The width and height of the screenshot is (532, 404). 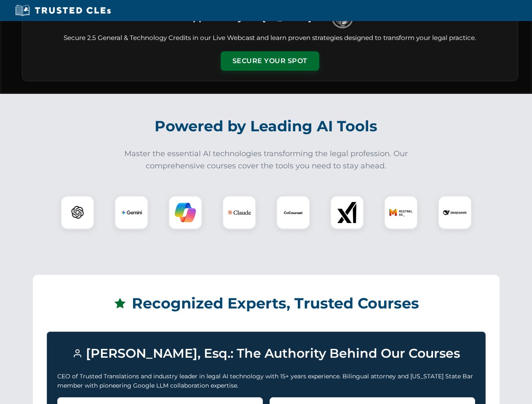 What do you see at coordinates (131, 212) in the screenshot?
I see `div: Gemini` at bounding box center [131, 212].